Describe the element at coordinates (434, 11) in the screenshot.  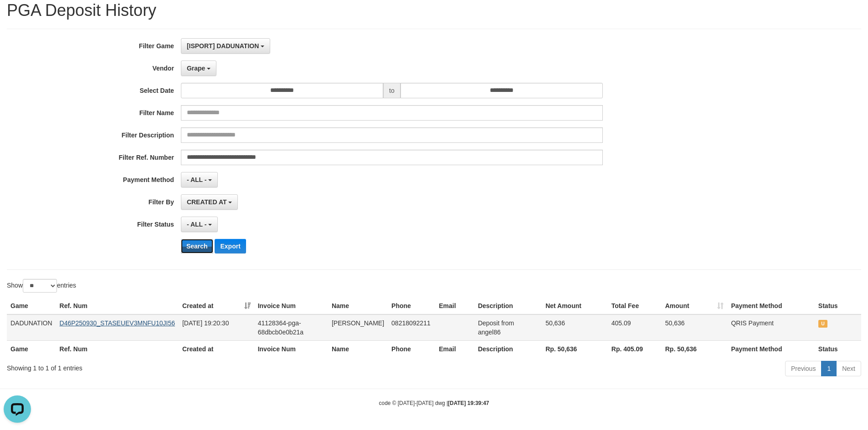
I see `h1: PGA Deposit History` at that location.